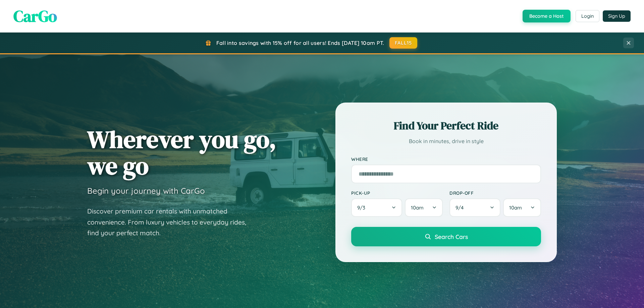 This screenshot has height=308, width=644. I want to click on p: Book in minutes, drive in style, so click(446, 141).